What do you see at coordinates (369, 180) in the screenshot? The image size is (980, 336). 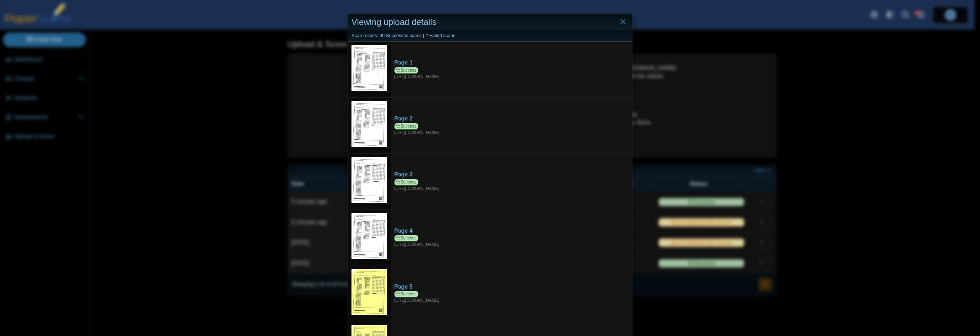 I see `img: 3205447_OCTOBER_10_2025T14_42_40_932000000.jpeg` at bounding box center [369, 180].